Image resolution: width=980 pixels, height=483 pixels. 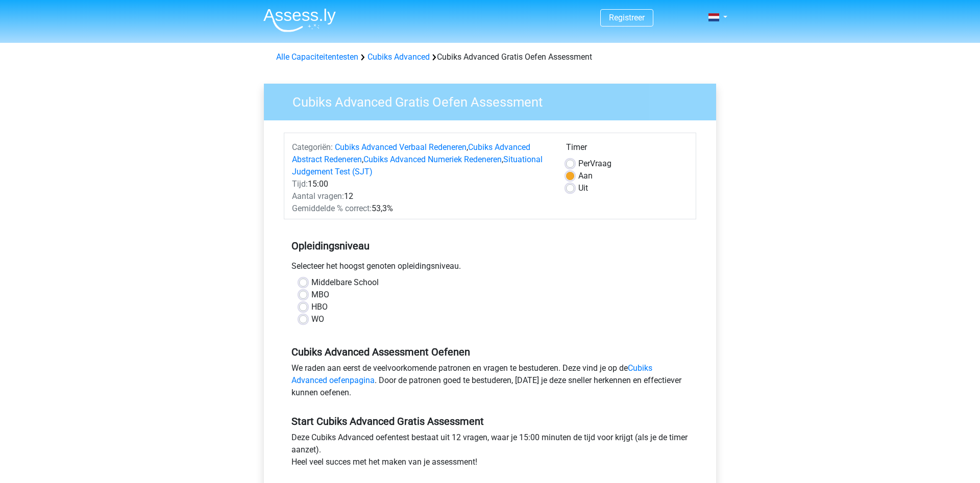 I want to click on a: Cubiks Advanced Verbaal Redeneren, so click(x=400, y=147).